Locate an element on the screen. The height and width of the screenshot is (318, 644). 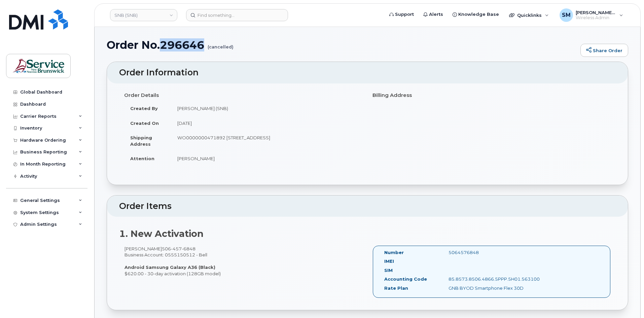
span: 6848 is located at coordinates (188, 249).